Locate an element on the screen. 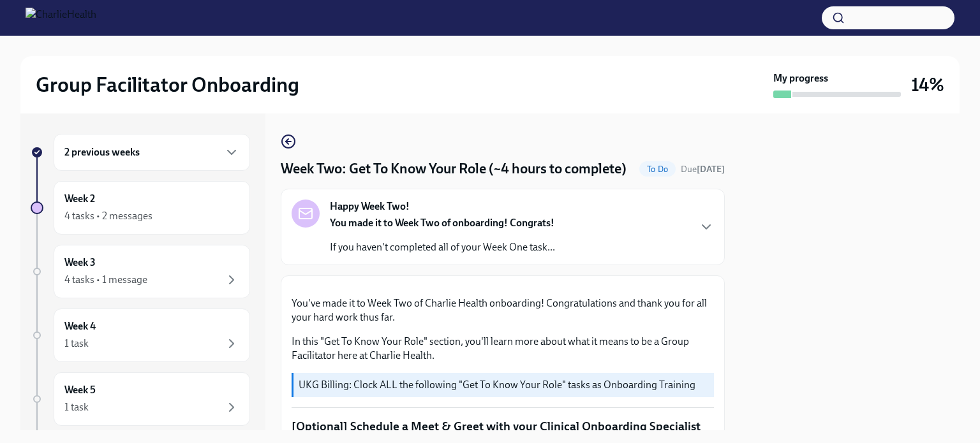 Image resolution: width=980 pixels, height=443 pixels. a: Week 34 tasks • 1 message is located at coordinates (140, 272).